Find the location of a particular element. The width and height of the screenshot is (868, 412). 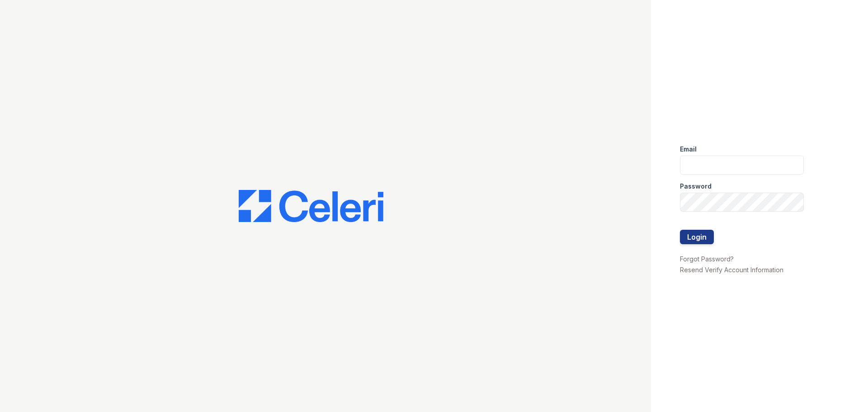

label: Password is located at coordinates (696, 186).